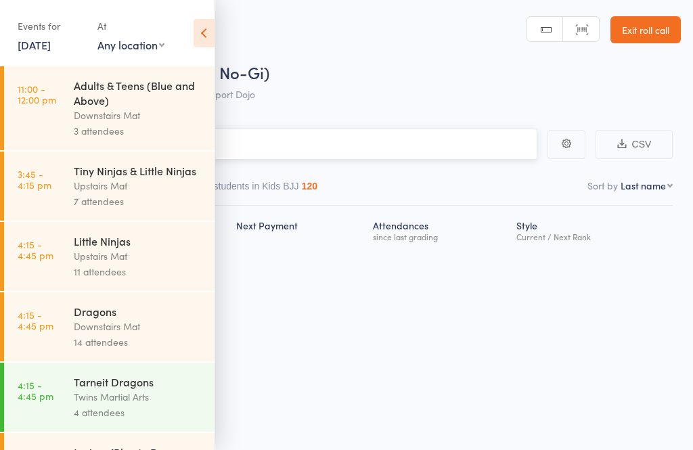 The height and width of the screenshot is (450, 693). What do you see at coordinates (299, 230) in the screenshot?
I see `div: Next Payment` at bounding box center [299, 230].